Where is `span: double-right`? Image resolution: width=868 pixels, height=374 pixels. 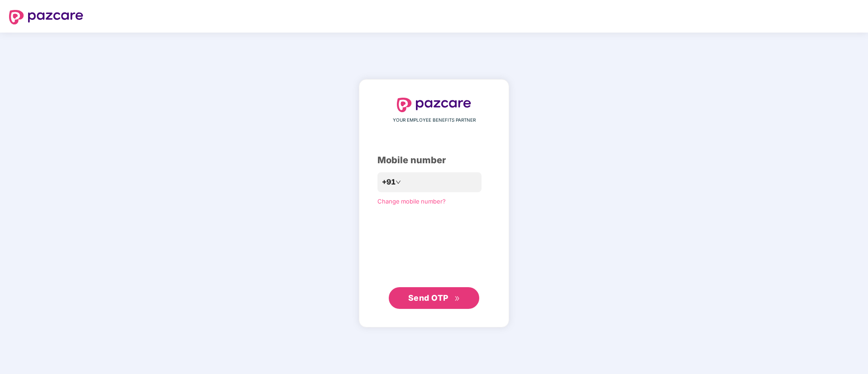 span: double-right is located at coordinates (457, 299).